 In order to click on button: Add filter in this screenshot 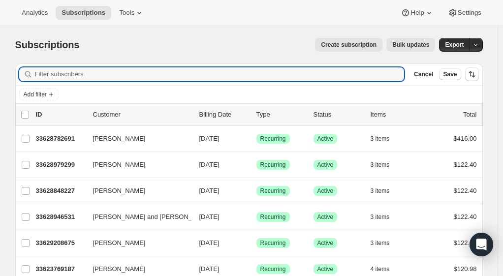, I will do `click(39, 95)`.